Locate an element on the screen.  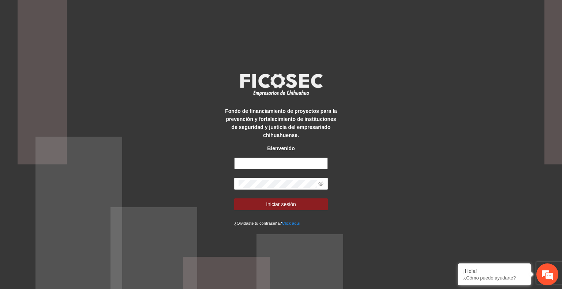
img: logo is located at coordinates (281, 85).